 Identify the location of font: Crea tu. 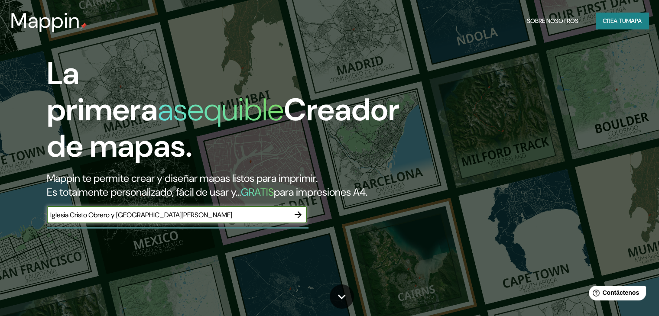
(614, 21).